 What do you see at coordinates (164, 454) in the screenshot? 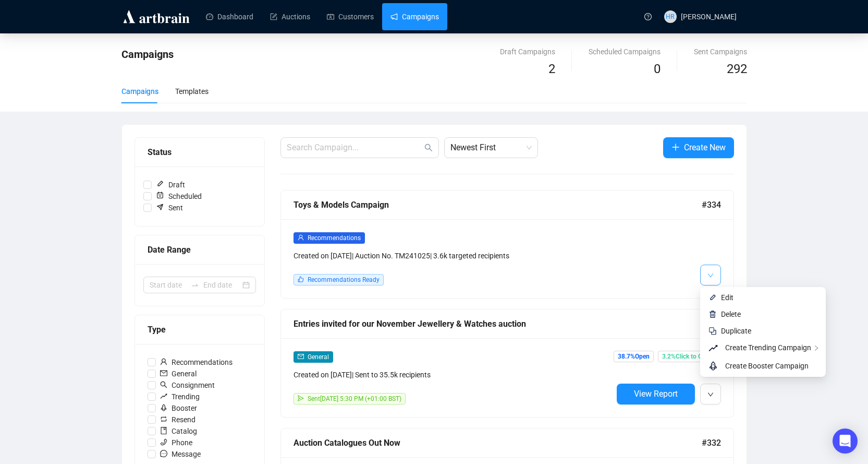
I see `span: message` at bounding box center [164, 454].